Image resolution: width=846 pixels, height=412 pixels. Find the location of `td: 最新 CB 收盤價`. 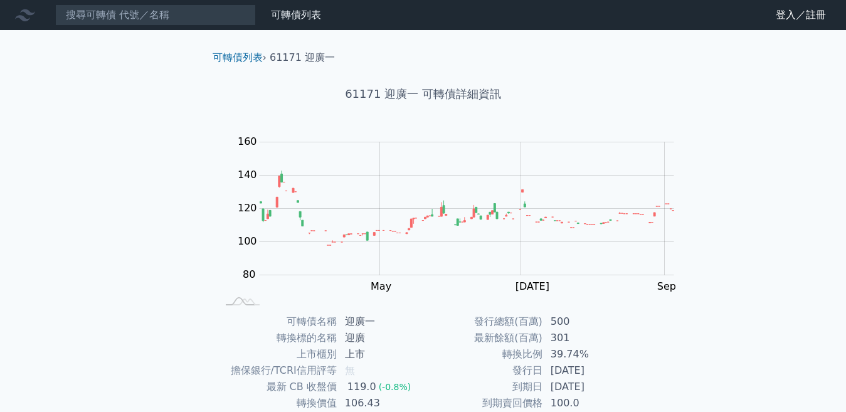

td: 最新 CB 收盤價 is located at coordinates (277, 387).